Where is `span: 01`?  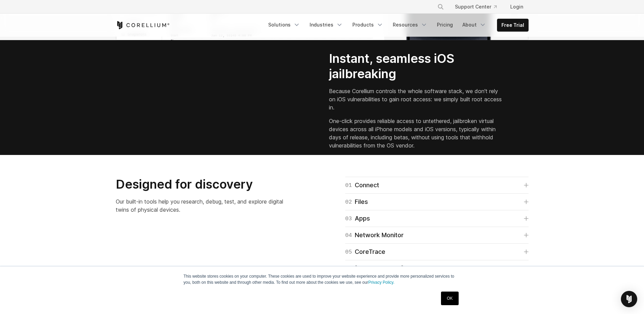
span: 01 is located at coordinates (348, 185).